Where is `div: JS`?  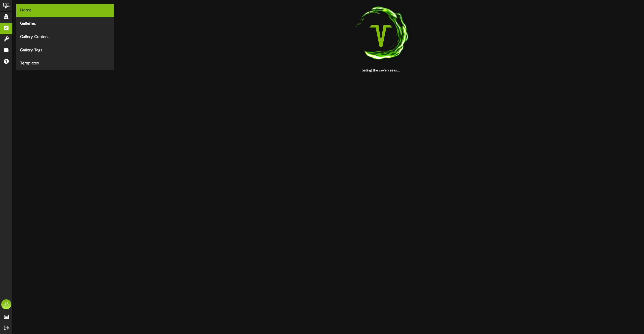 div: JS is located at coordinates (6, 304).